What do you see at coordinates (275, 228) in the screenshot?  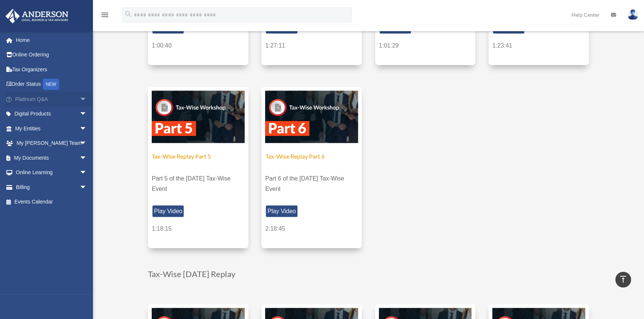 I see `span: 2:18:45` at bounding box center [275, 228].